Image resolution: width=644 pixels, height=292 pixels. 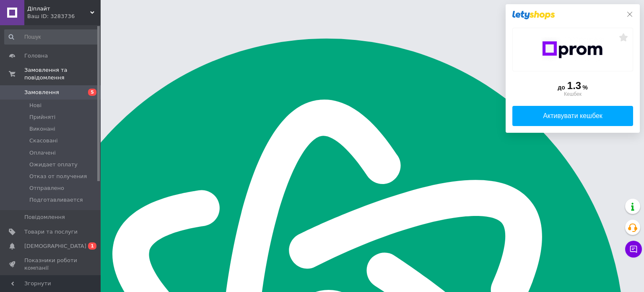 I want to click on span: Головна, so click(x=36, y=56).